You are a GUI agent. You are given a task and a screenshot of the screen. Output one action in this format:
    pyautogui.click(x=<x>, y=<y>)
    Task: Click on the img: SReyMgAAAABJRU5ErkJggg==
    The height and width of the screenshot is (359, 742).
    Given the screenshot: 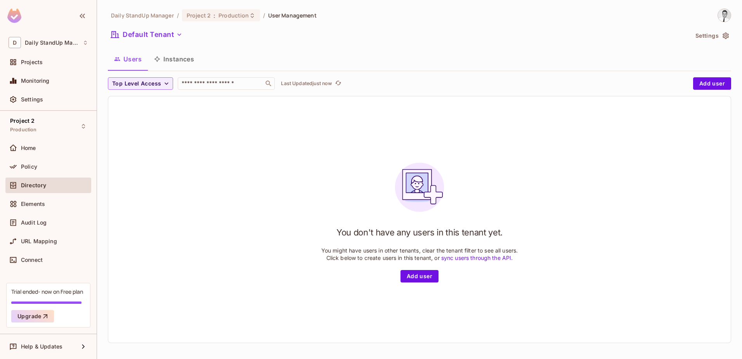 What is the action you would take?
    pyautogui.click(x=14, y=16)
    